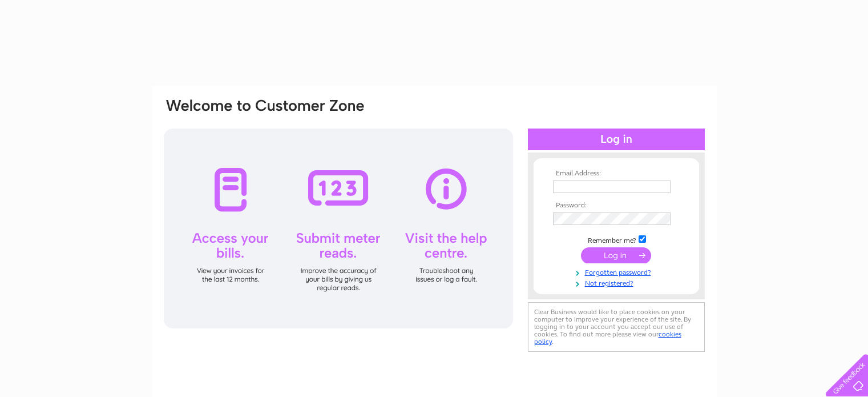  I want to click on th: Email Address:, so click(617, 174).